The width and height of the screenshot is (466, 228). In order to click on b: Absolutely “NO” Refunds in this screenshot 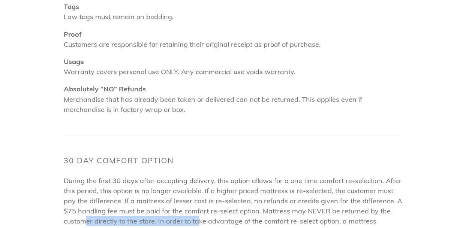, I will do `click(105, 89)`.